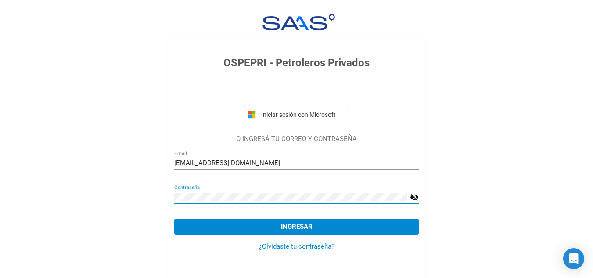 This screenshot has height=278, width=593. I want to click on span: Iniciar sesión con Microsoft, so click(303, 115).